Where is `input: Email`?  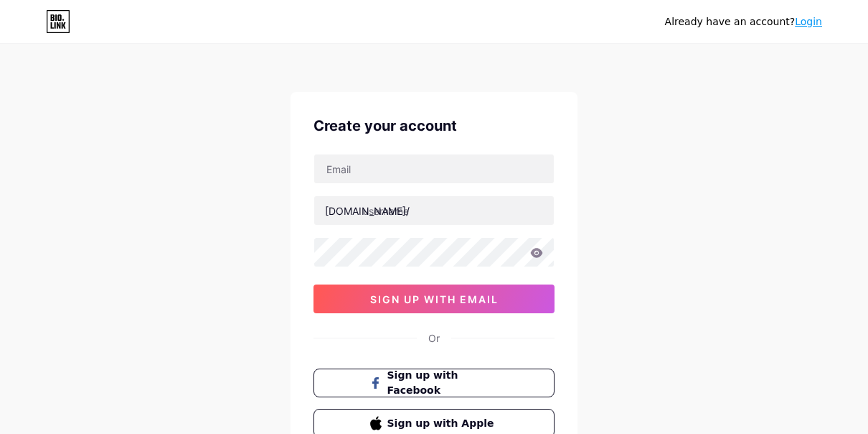
input: Email is located at coordinates (434, 169).